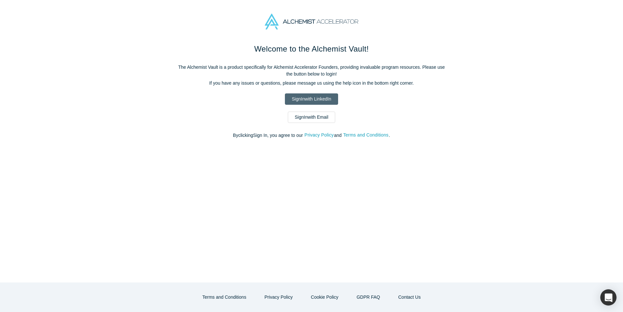 The image size is (623, 312). Describe the element at coordinates (409, 297) in the screenshot. I see `button: Contact Us` at that location.